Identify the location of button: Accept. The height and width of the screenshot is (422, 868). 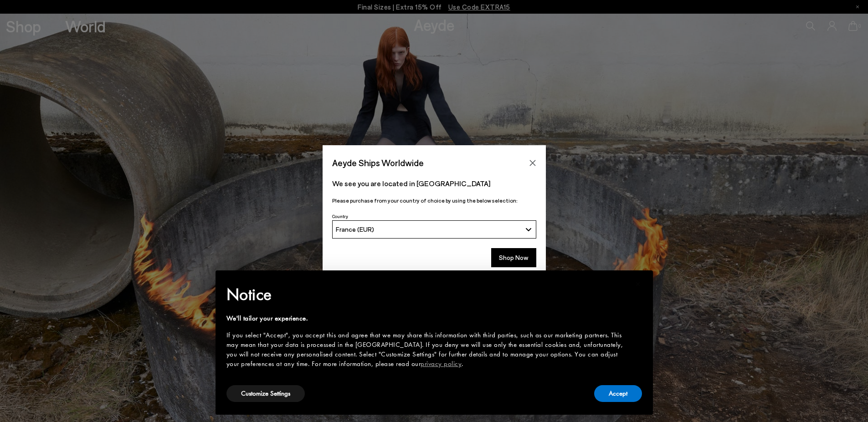
(617, 393).